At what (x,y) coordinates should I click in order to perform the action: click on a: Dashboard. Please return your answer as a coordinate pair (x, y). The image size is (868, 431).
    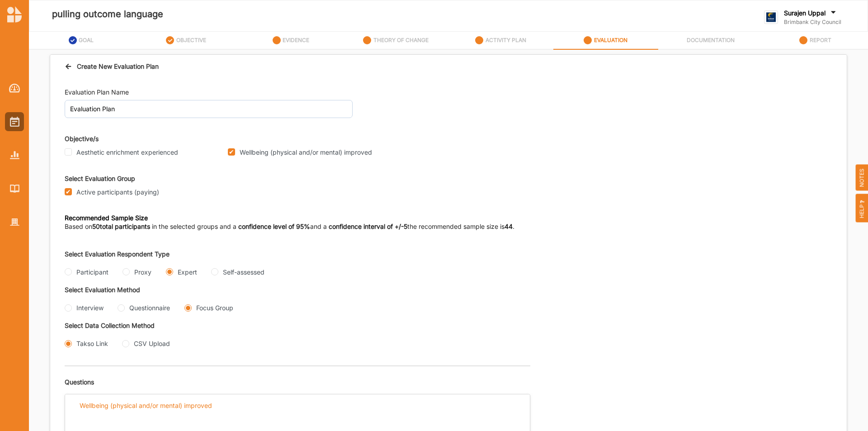
    Looking at the image, I should click on (14, 88).